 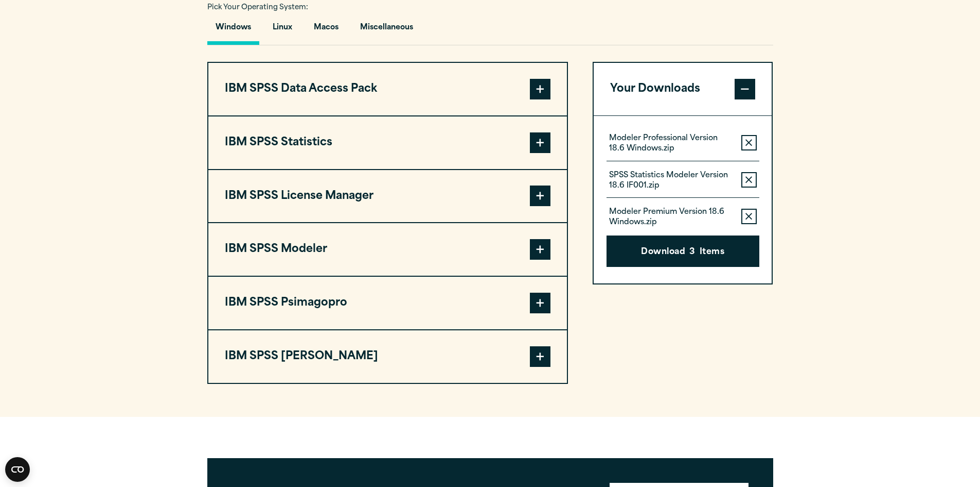 I want to click on button: Your Downloads, so click(x=683, y=89).